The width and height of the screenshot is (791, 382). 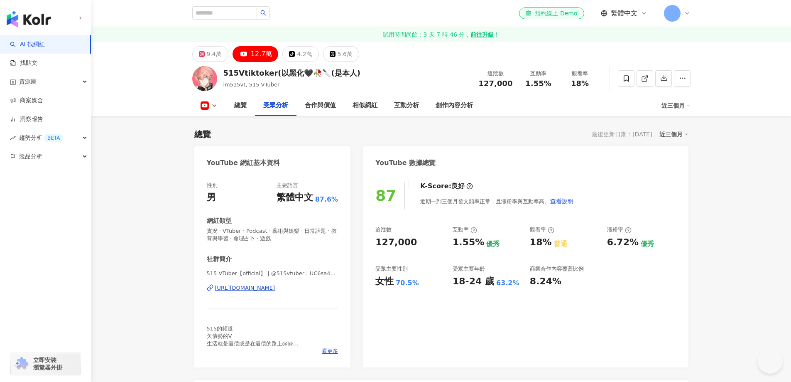 What do you see at coordinates (287, 185) in the screenshot?
I see `div: 主要語言` at bounding box center [287, 185].